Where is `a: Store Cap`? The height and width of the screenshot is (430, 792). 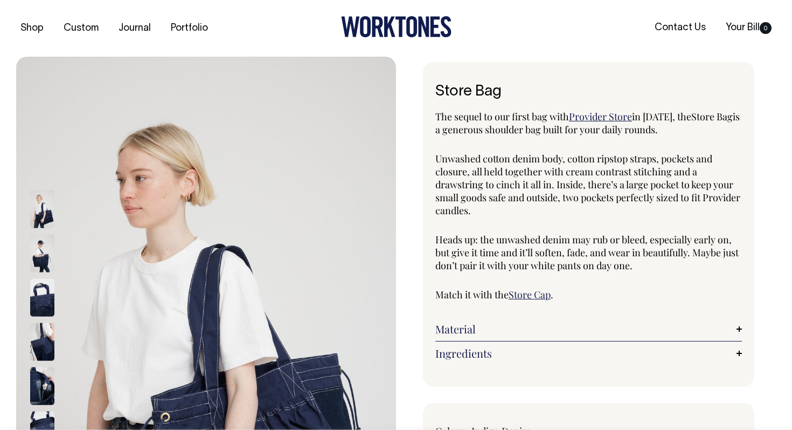 a: Store Cap is located at coordinates (530, 294).